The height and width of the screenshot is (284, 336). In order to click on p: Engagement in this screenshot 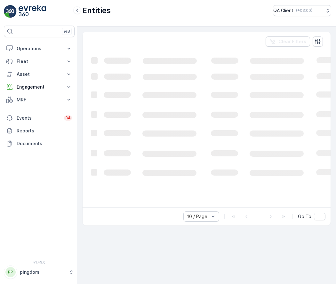, I will do `click(39, 87)`.